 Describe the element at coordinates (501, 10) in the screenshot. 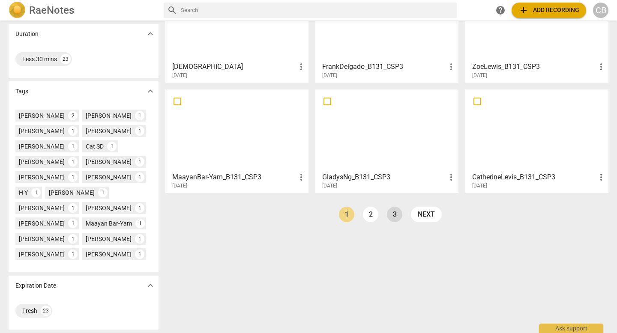

I see `span: help` at that location.